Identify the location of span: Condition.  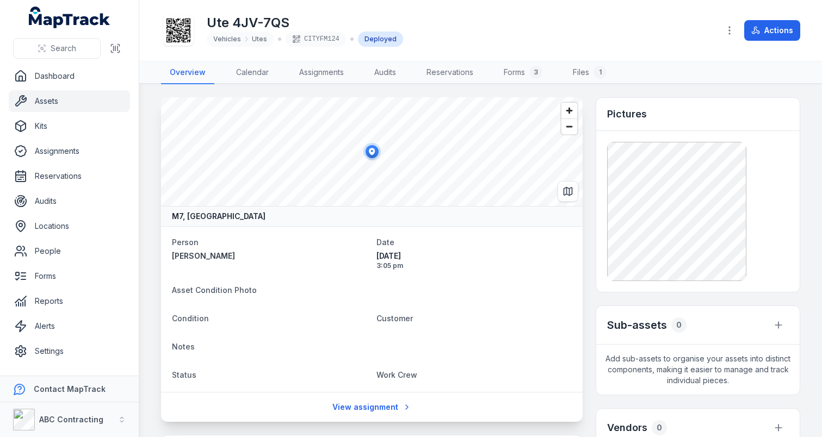
(190, 318).